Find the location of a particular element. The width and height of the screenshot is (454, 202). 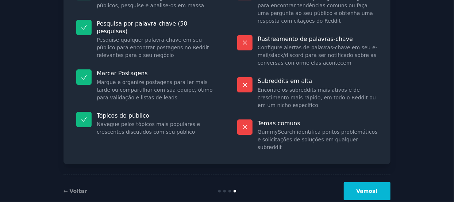

font: Pesquise qualquer palavra-chave em seu público para encontrar postagens no Reddit relevantes para... is located at coordinates (153, 47).